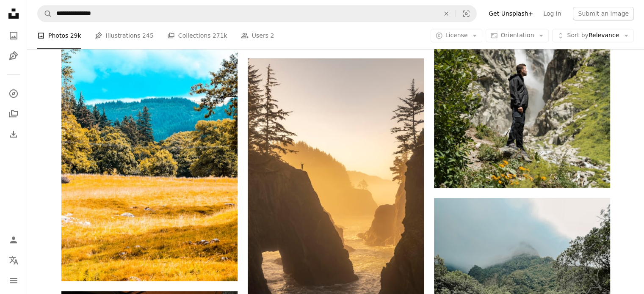 This screenshot has height=294, width=644. What do you see at coordinates (336, 190) in the screenshot?
I see `a: a person standing on top of a cliff near the ocean` at bounding box center [336, 190].